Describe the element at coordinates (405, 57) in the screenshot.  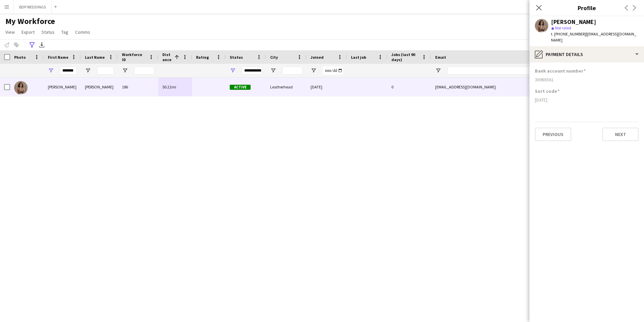
I see `span: Jobs (last 90 days)` at that location.